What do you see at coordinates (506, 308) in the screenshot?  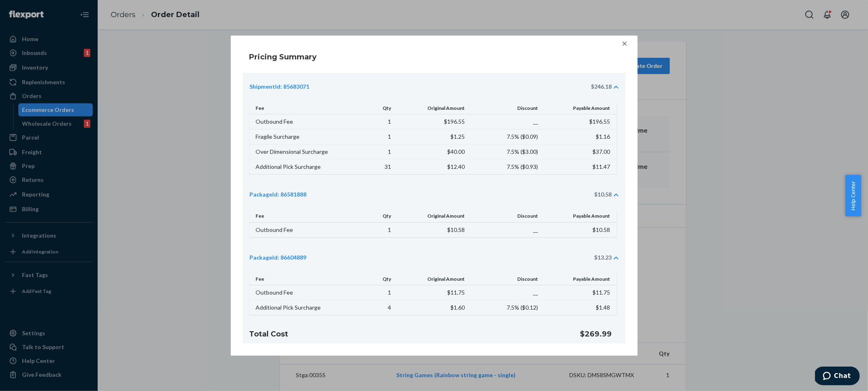 I see `td: 7.5% ( $0.12 )` at bounding box center [506, 308].